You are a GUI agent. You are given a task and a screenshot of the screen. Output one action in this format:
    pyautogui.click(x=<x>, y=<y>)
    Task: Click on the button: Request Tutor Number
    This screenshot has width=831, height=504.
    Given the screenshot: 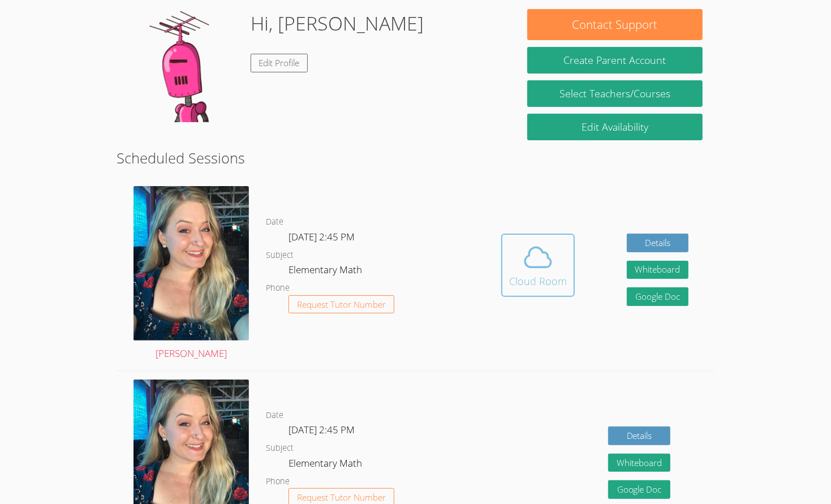 What is the action you would take?
    pyautogui.click(x=341, y=305)
    